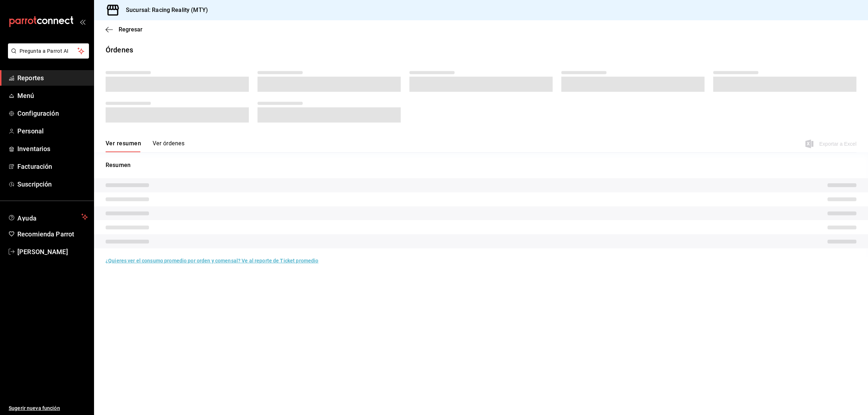  What do you see at coordinates (52, 184) in the screenshot?
I see `span: Suscripción` at bounding box center [52, 184].